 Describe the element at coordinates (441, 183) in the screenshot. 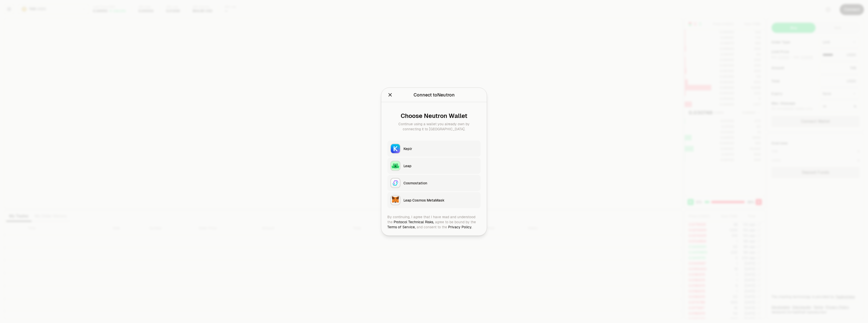

I see `div: Cosmostation` at that location.